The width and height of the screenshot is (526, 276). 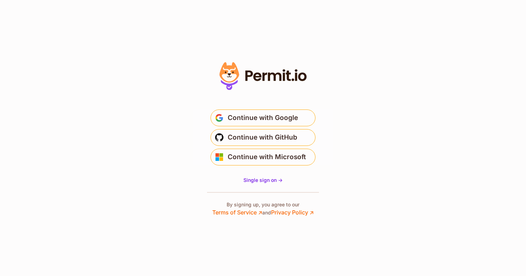 What do you see at coordinates (263, 118) in the screenshot?
I see `button: Continue with Google` at bounding box center [263, 118].